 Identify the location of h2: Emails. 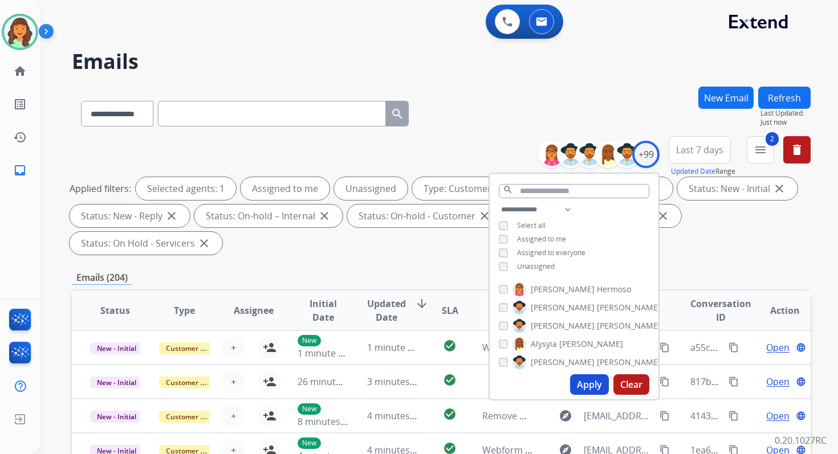
(441, 62).